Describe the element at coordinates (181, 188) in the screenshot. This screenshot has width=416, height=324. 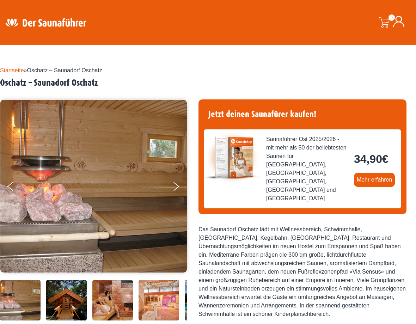
I see `button: Next` at that location.